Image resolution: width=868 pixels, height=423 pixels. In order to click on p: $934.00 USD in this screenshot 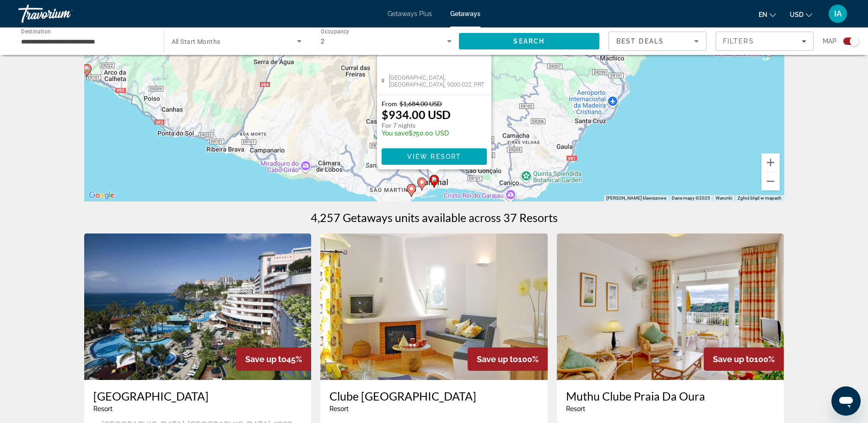, I will do `click(416, 114)`.